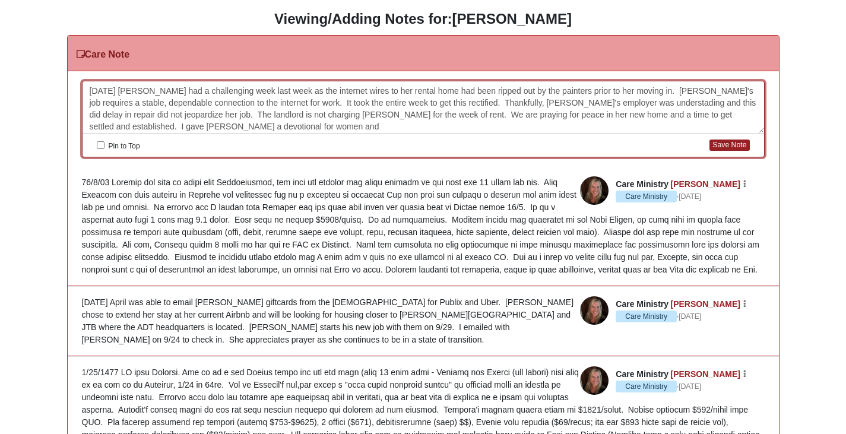 The height and width of the screenshot is (434, 846). What do you see at coordinates (100, 145) in the screenshot?
I see `input: Pin to Top` at bounding box center [100, 145].